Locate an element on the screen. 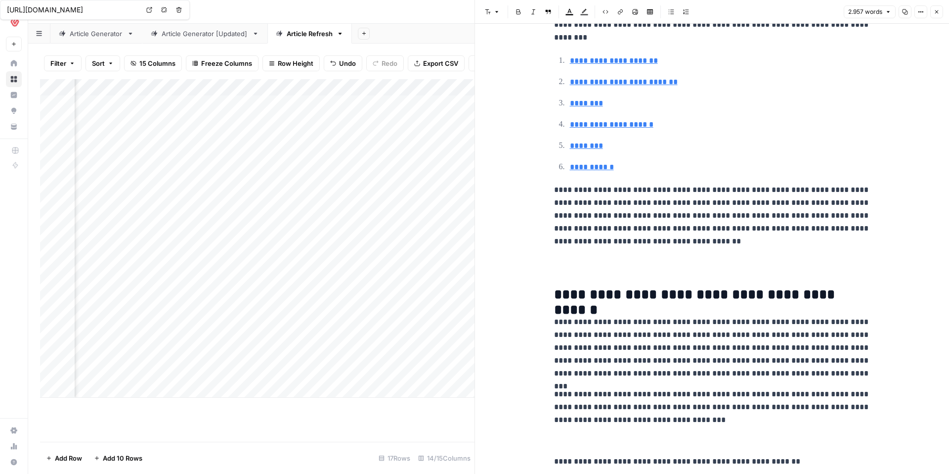 The width and height of the screenshot is (949, 474). a: Usage is located at coordinates (14, 446).